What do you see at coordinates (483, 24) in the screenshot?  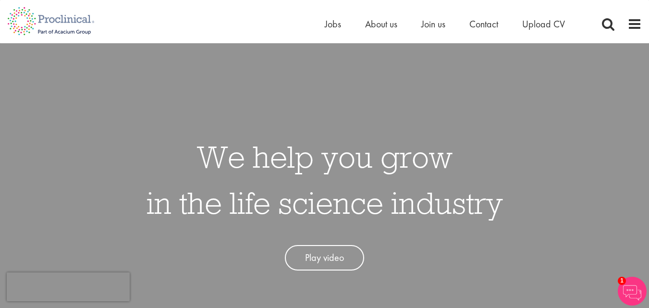 I see `a: Contact` at bounding box center [483, 24].